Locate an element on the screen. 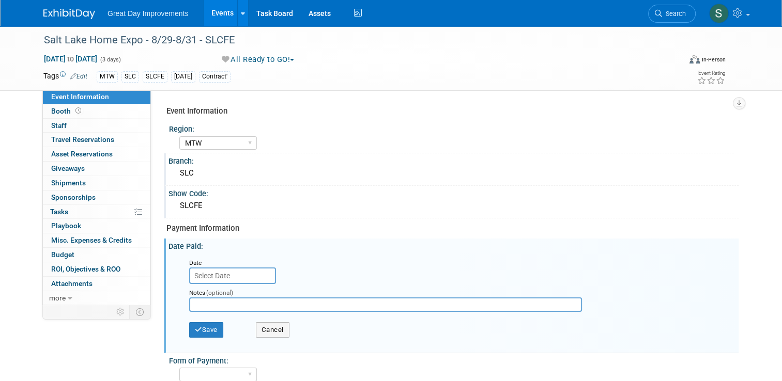 This screenshot has height=381, width=782. span: Giveaways is located at coordinates (68, 168).